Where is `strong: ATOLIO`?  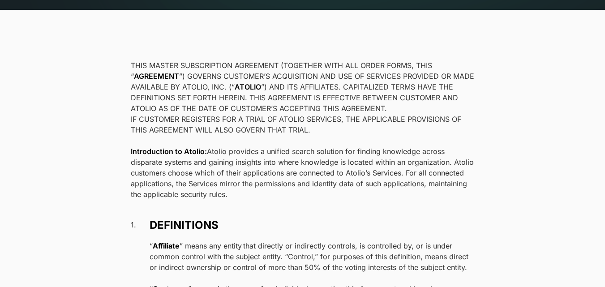 strong: ATOLIO is located at coordinates (247, 87).